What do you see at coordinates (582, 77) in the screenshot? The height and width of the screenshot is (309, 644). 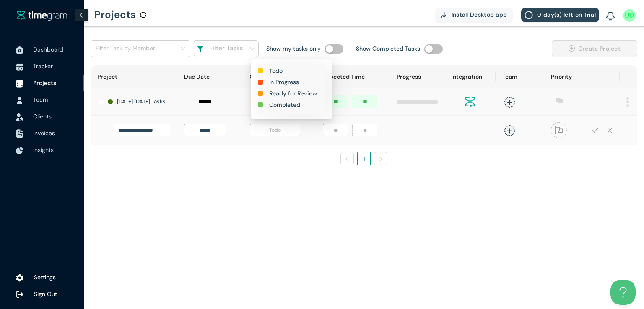 I see `th: Priority` at bounding box center [582, 77].